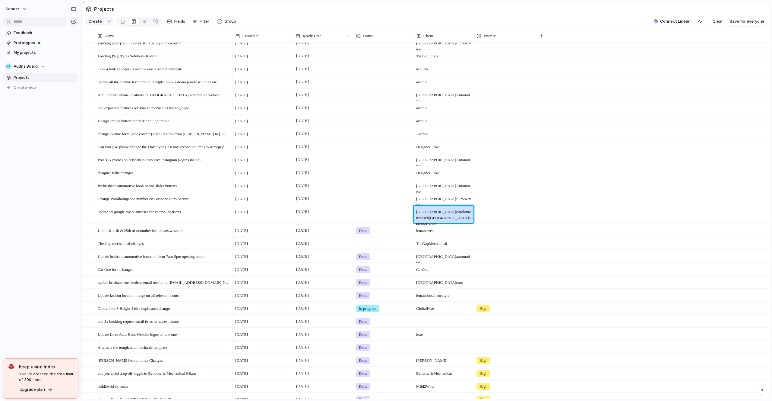 This screenshot has height=401, width=772. I want to click on span: MIld 2 Wild, so click(444, 384).